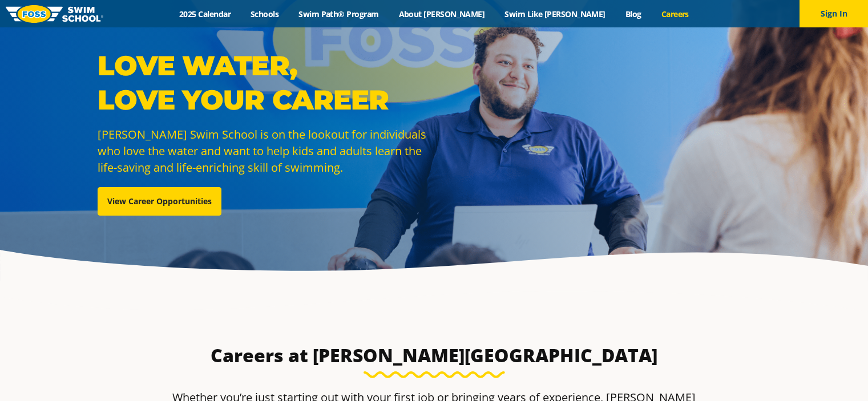 Image resolution: width=868 pixels, height=401 pixels. Describe the element at coordinates (265, 14) in the screenshot. I see `a: Schools` at that location.